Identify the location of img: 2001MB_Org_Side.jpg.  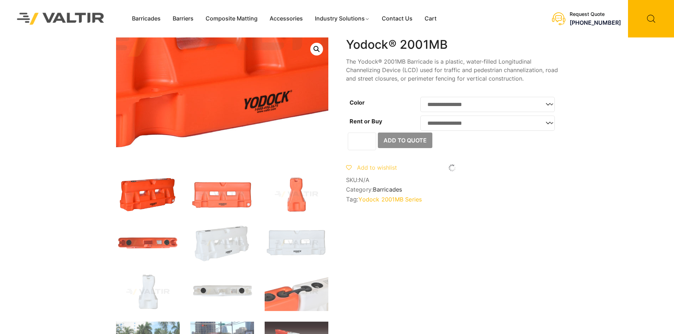
(297, 195).